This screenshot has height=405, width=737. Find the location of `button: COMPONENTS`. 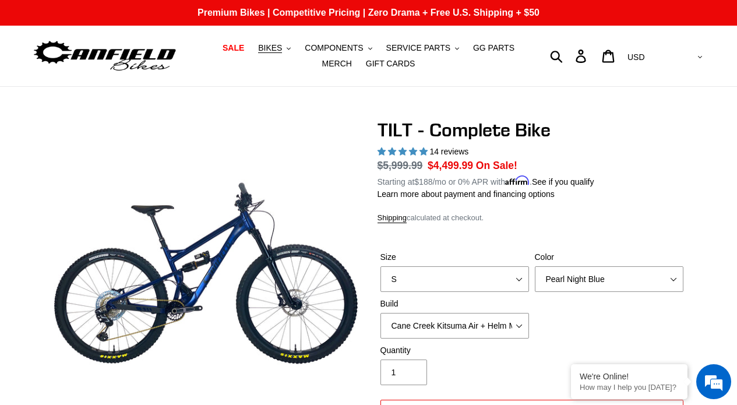

button: COMPONENTS is located at coordinates (338, 48).